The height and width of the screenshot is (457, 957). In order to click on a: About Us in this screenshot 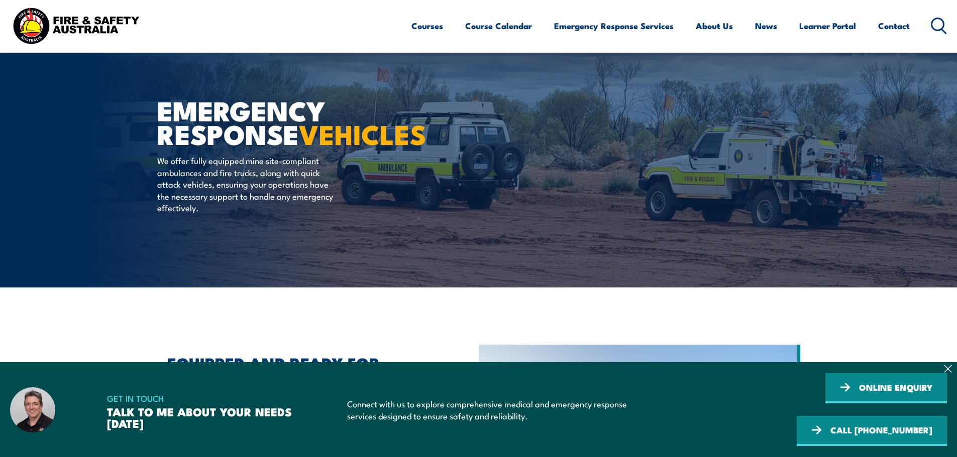, I will do `click(714, 26)`.